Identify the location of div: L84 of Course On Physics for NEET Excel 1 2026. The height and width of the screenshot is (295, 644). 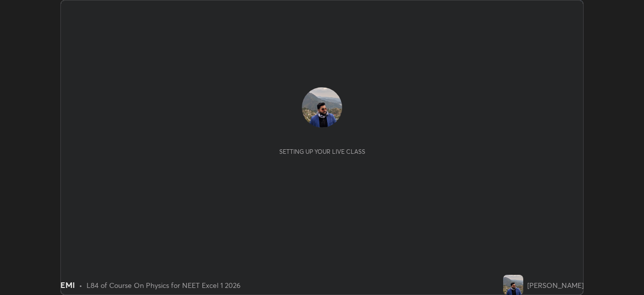
(163, 285).